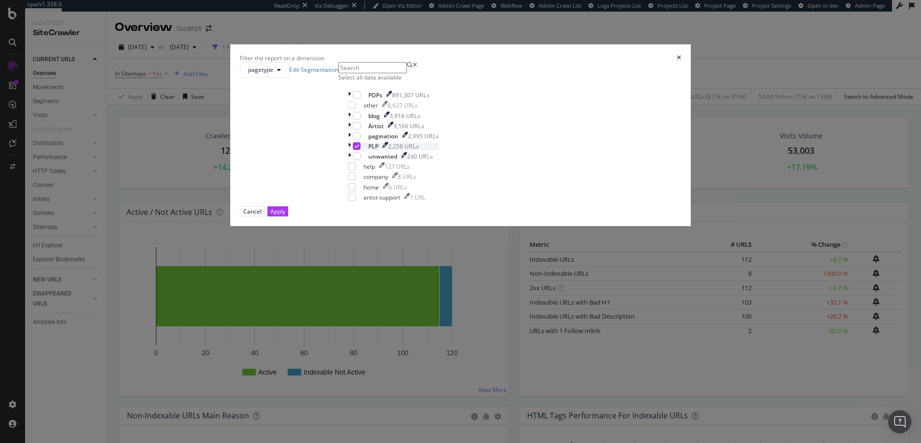 Image resolution: width=921 pixels, height=443 pixels. Describe the element at coordinates (460, 135) in the screenshot. I see `div: modal` at that location.